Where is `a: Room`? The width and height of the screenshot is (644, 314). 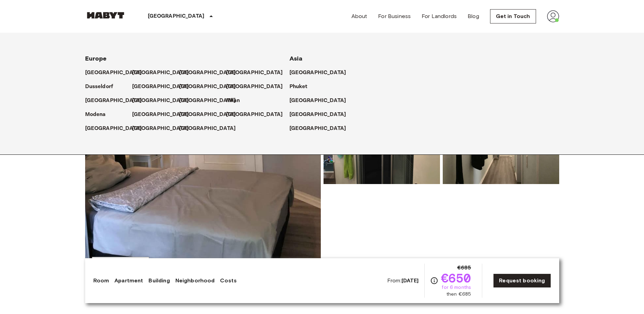 a: Room is located at coordinates (101, 281).